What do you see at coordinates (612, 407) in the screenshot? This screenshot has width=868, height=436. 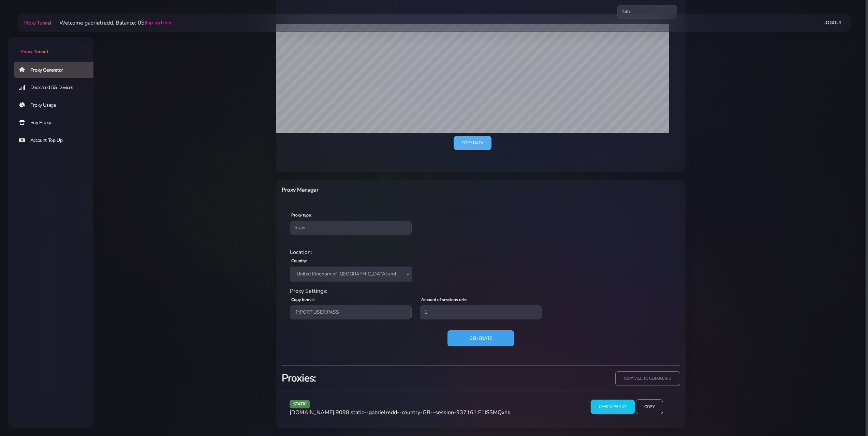 I see `input: Check Proxy` at bounding box center [612, 407].